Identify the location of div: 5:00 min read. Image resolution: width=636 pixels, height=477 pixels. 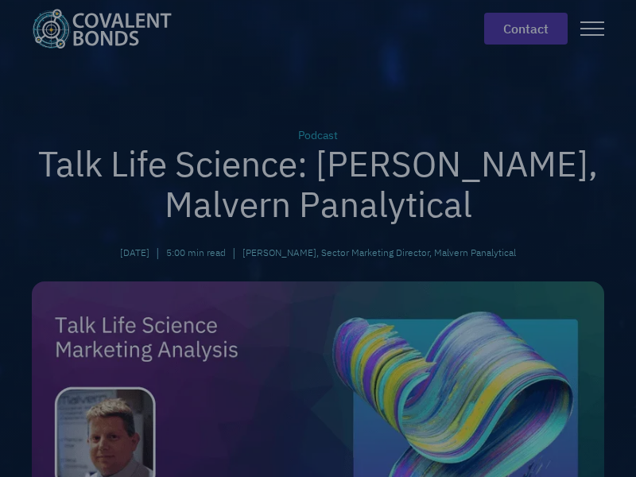
(196, 253).